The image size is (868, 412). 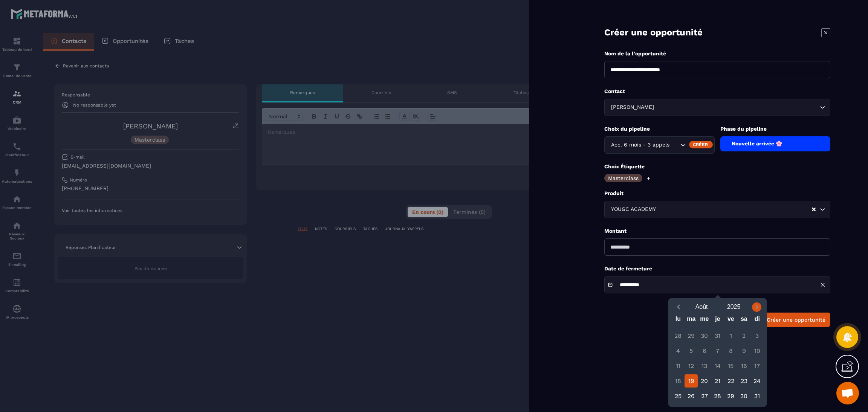 I want to click on div: Créer, so click(x=701, y=145).